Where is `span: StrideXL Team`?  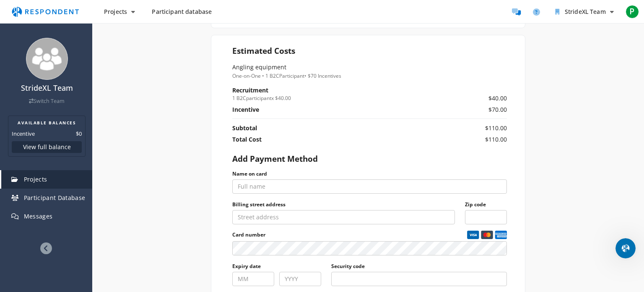
span: StrideXL Team is located at coordinates (585, 11).